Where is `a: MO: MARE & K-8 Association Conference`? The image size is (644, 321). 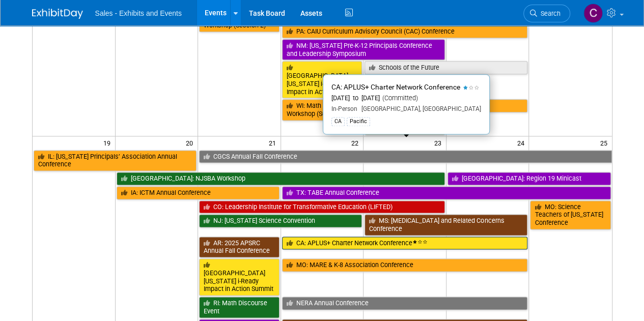 a: MO: MARE & K-8 Association Conference is located at coordinates (404, 265).